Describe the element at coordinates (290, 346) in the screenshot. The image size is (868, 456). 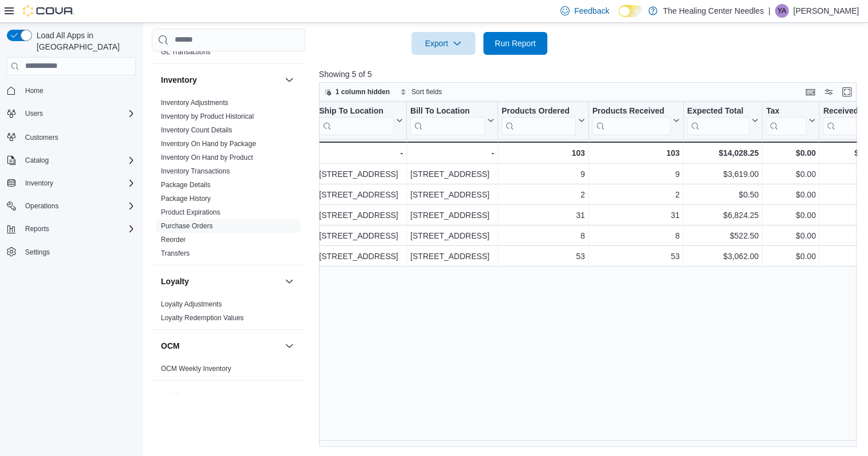
I see `button: OCM` at that location.